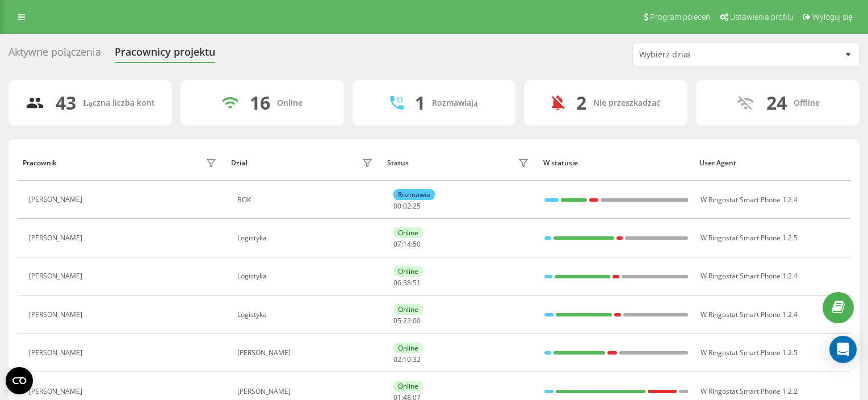 This screenshot has width=868, height=400. What do you see at coordinates (65, 103) in the screenshot?
I see `div: 43` at bounding box center [65, 103].